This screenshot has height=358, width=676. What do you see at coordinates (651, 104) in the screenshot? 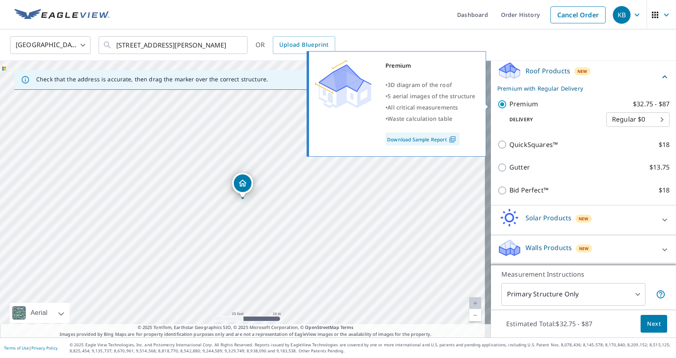
I see `p: $32.75 - $87` at bounding box center [651, 104].